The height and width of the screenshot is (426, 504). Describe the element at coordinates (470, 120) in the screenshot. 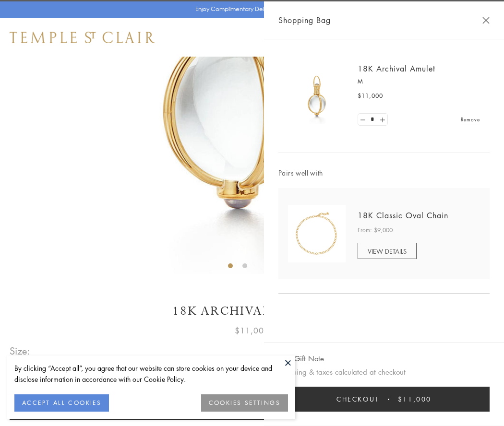

I see `a: Remove` at that location.